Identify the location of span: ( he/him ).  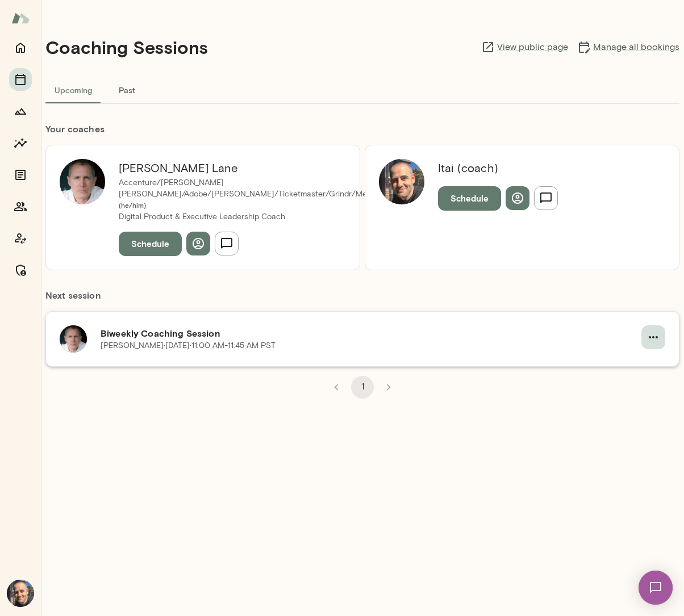
(133, 205).